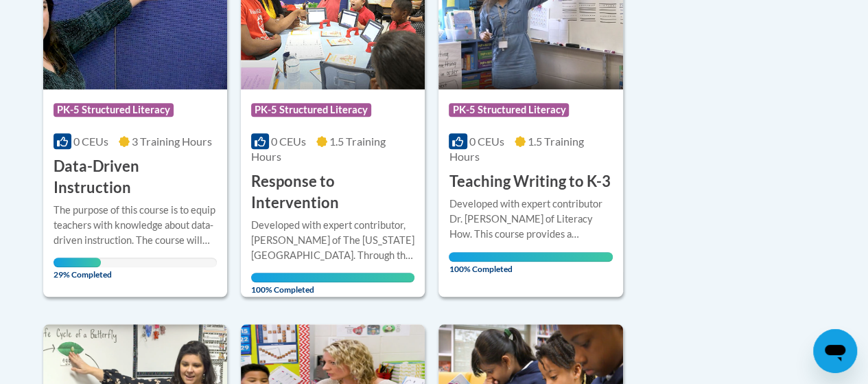  I want to click on h3: Teaching Writing to K-3, so click(529, 182).